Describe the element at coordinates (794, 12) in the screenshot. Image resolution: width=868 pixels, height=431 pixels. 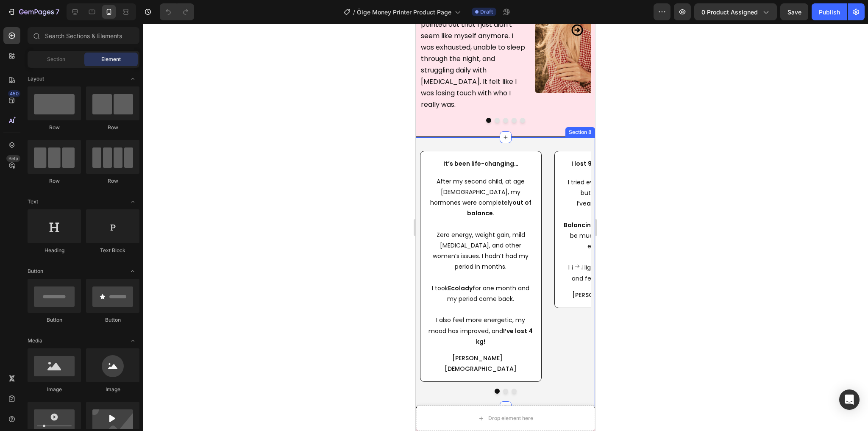
I see `button: Save` at that location.